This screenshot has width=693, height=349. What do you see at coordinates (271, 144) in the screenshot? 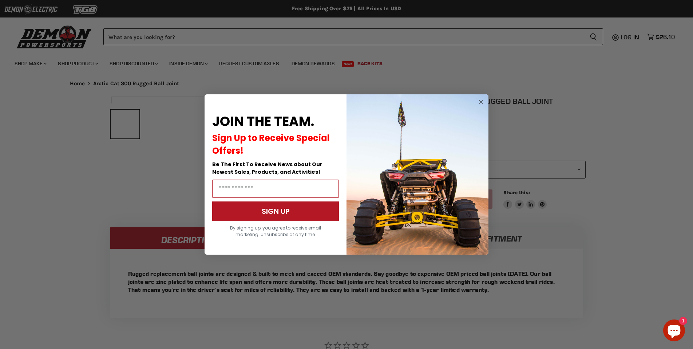
I see `span: Sign Up to Receive Special Offers!` at bounding box center [271, 144].